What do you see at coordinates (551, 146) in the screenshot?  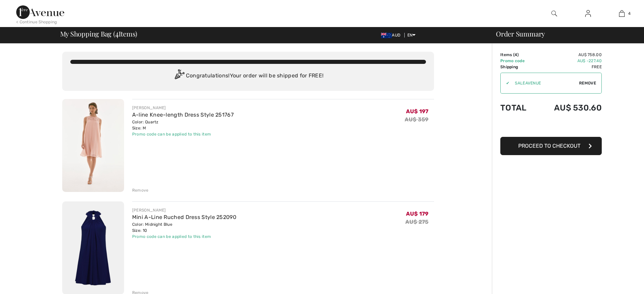 I see `button: Proceed to Checkout` at bounding box center [551, 146].